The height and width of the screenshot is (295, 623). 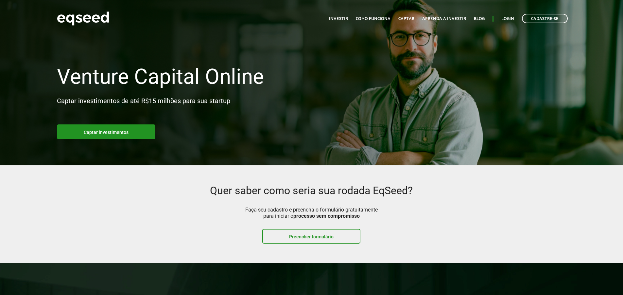 What do you see at coordinates (508, 19) in the screenshot?
I see `a: Login` at bounding box center [508, 19].